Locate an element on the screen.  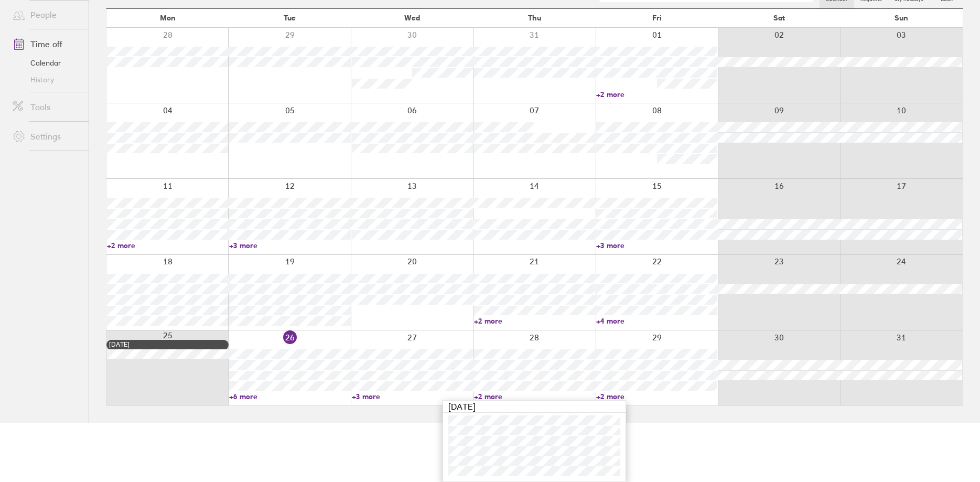
a: Time off is located at coordinates (46, 44).